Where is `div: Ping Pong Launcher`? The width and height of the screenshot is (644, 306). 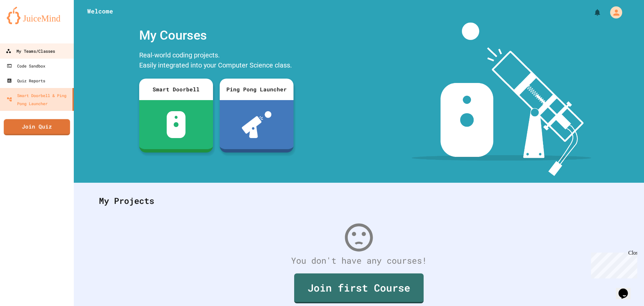 div: Ping Pong Launcher is located at coordinates (256, 89).